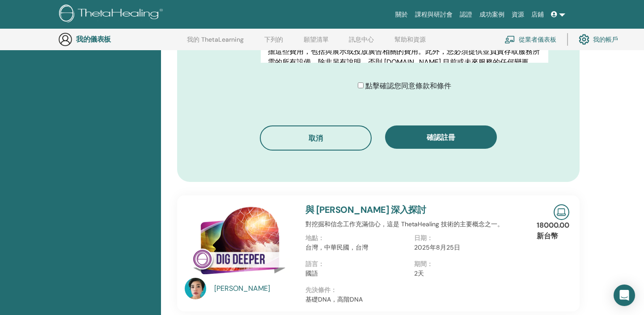  What do you see at coordinates (538, 40) in the screenshot?
I see `font: 從業者儀表板` at bounding box center [538, 40].